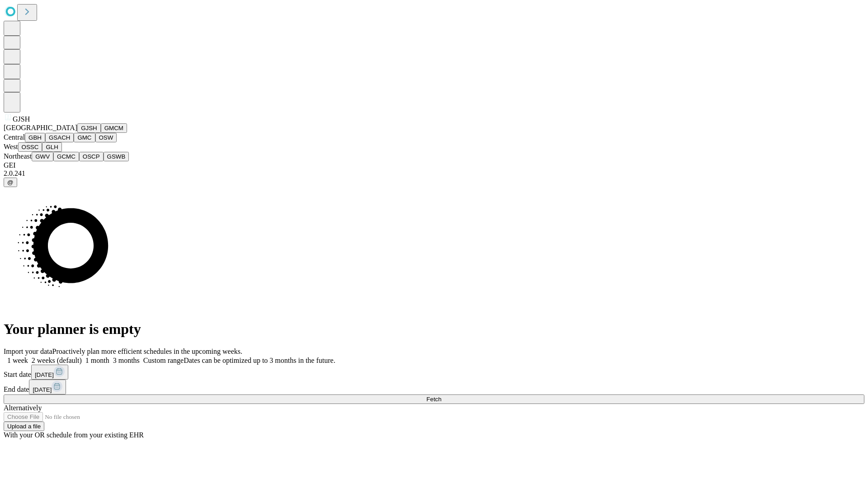  Describe the element at coordinates (30, 147) in the screenshot. I see `button: OSSC` at that location.